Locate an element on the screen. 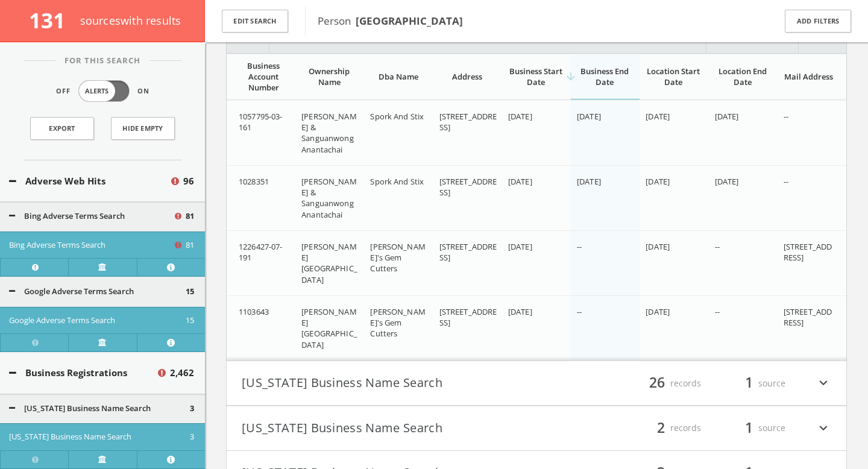 The width and height of the screenshot is (868, 469). span: 96 is located at coordinates (188, 181).